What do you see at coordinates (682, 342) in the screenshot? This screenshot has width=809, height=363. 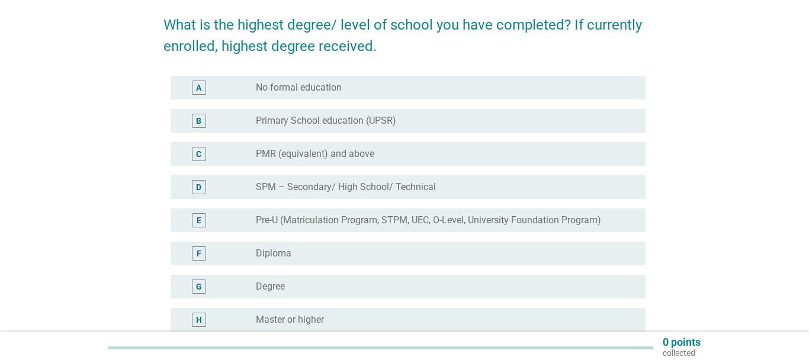 I see `p: 0 points` at bounding box center [682, 342].